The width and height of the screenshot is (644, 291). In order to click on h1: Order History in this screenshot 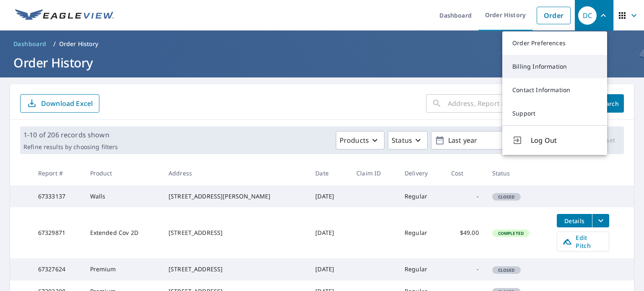, I will do `click(322, 63)`.